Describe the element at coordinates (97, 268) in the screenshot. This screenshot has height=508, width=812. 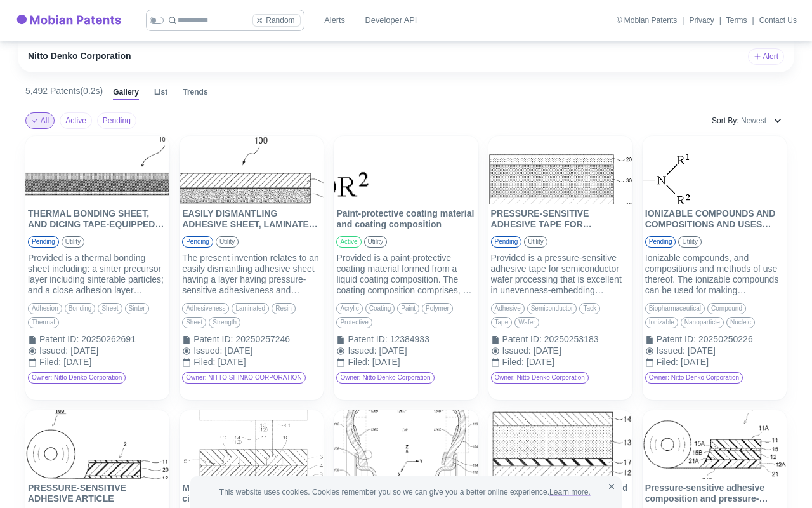
I see `div: THERMAL BONDING SHEET, AND DICING TAPE-EQUIPPED THERMAL BONDING SHEETTHERMAL BONDING SHEET, AND D...` at that location.